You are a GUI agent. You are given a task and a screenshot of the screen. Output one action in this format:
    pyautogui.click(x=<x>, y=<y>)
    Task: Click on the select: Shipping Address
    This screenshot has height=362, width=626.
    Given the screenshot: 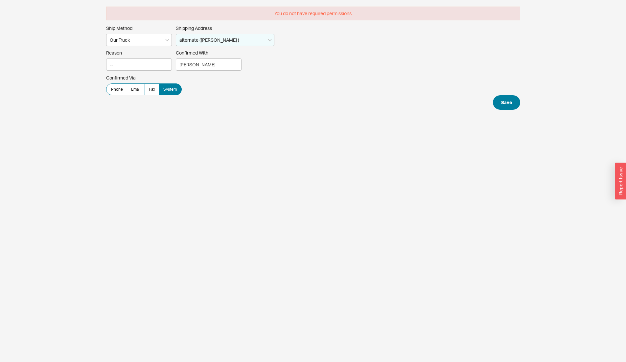 What is the action you would take?
    pyautogui.click(x=225, y=40)
    